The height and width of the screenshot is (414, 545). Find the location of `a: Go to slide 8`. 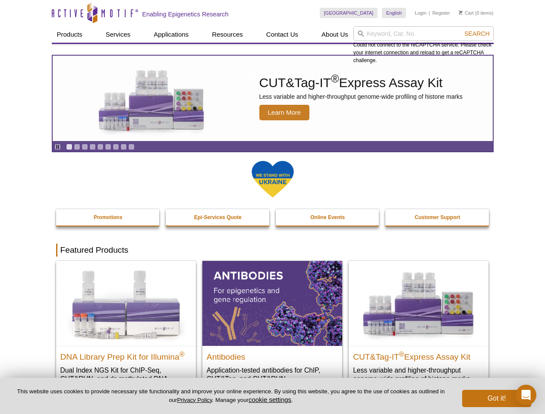

a: Go to slide 8 is located at coordinates (123, 147).